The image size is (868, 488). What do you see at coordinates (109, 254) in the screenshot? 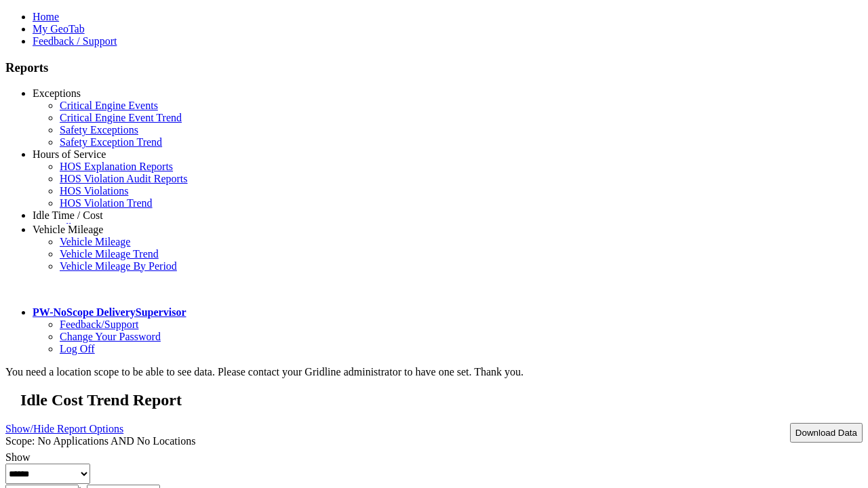
I see `a: Vehicle Mileage Trend` at bounding box center [109, 254].